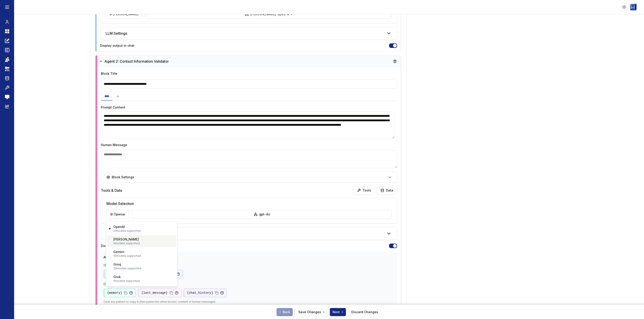 This screenshot has height=319, width=644. I want to click on p: Gemini, so click(118, 252).